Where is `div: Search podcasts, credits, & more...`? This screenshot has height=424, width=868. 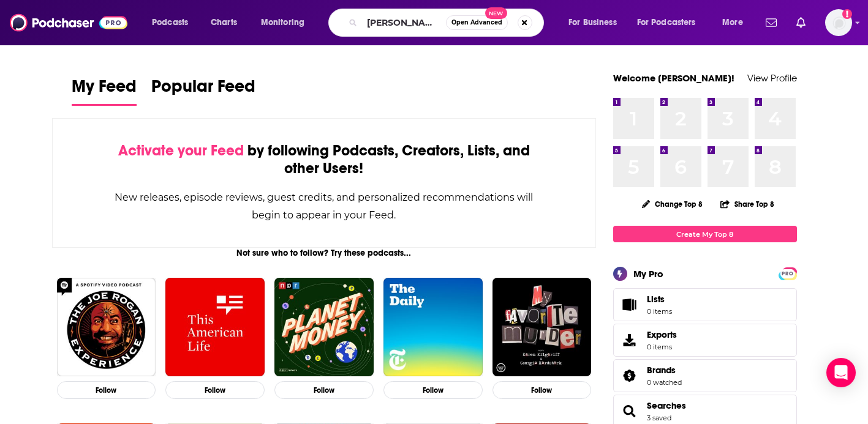
div: Search podcasts, credits, & more... is located at coordinates (448, 22).